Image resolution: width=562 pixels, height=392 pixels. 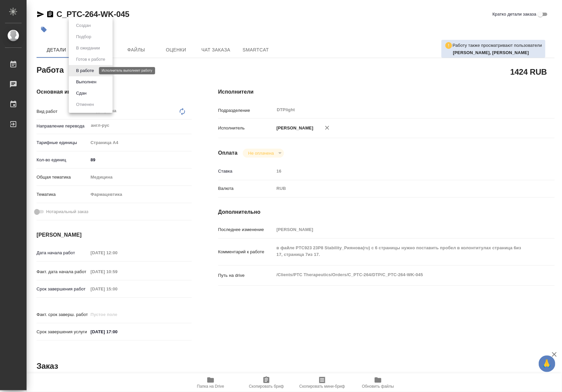 I want to click on button: В работе, so click(x=85, y=71).